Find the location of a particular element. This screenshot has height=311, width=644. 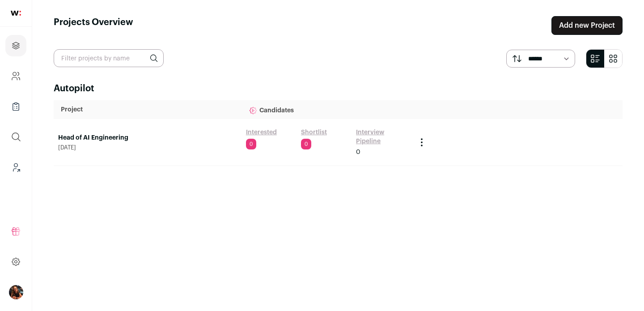

a: Company Lists is located at coordinates (16, 106).